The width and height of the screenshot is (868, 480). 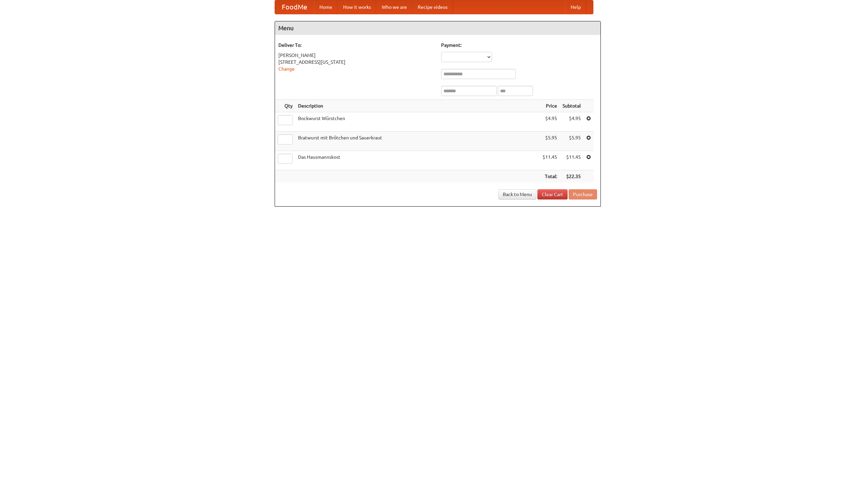 I want to click on td: Bratwurst mit Brötchen und Sauerkraut, so click(x=417, y=141).